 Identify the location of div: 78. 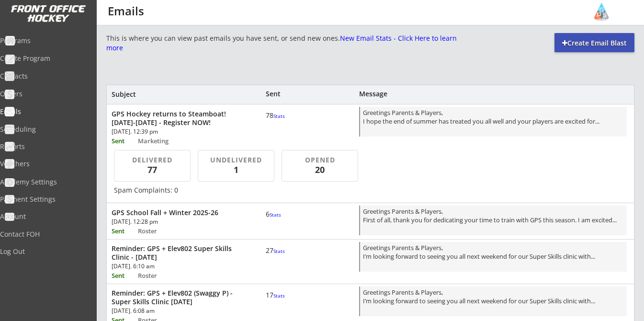
(280, 115).